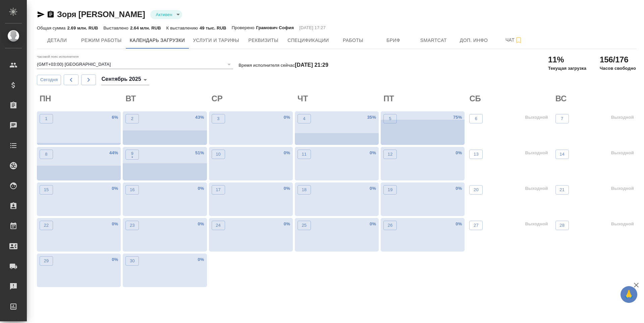  What do you see at coordinates (304, 154) in the screenshot?
I see `button: 11` at bounding box center [304, 154].